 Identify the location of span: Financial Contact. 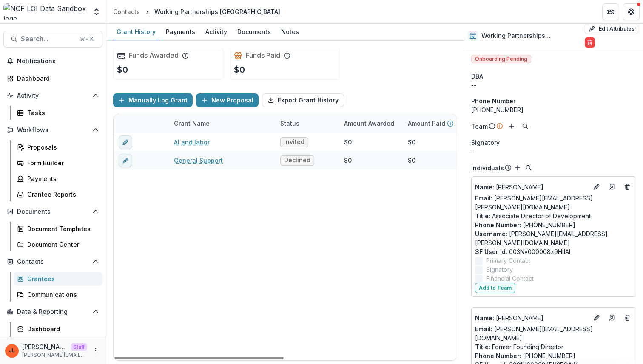
(510, 278).